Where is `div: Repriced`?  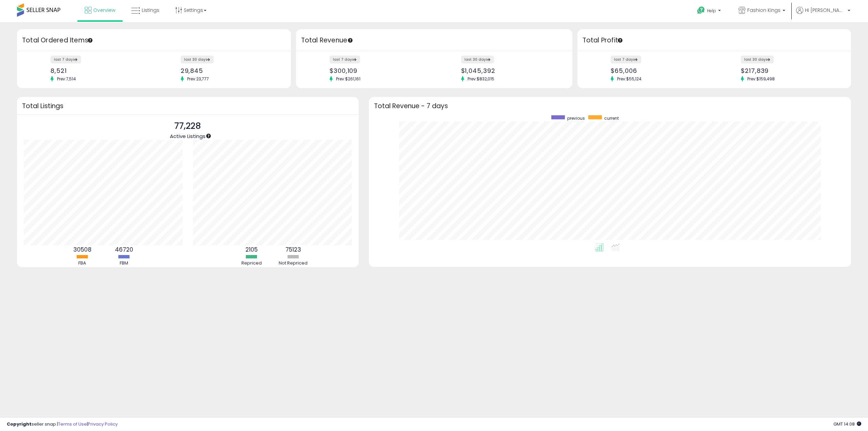 div: Repriced is located at coordinates (252, 263).